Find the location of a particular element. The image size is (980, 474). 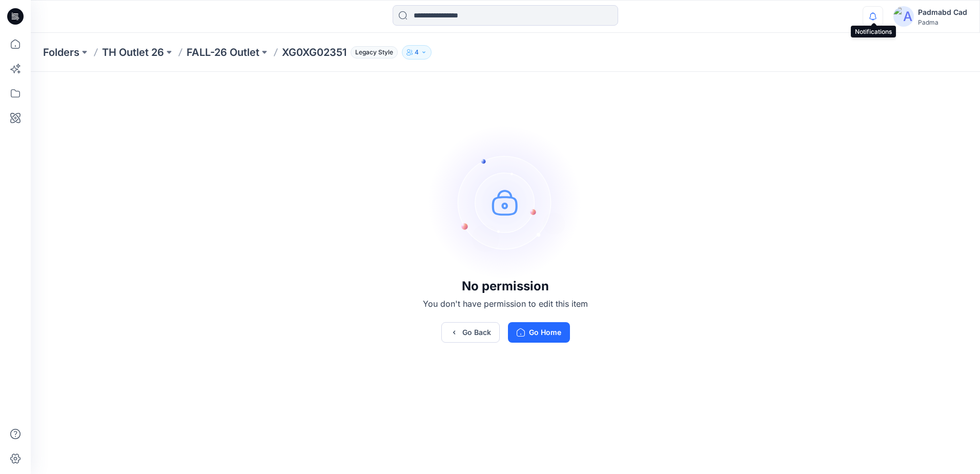

div: Padmabd Cad is located at coordinates (942, 12).